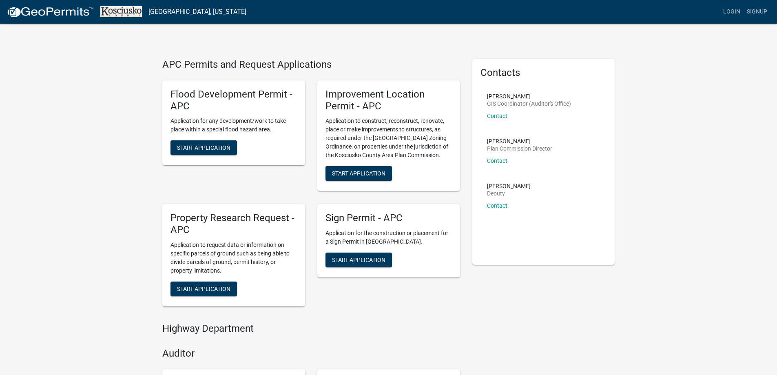 The image size is (777, 375). Describe the element at coordinates (311, 329) in the screenshot. I see `h4: Highway Department` at that location.